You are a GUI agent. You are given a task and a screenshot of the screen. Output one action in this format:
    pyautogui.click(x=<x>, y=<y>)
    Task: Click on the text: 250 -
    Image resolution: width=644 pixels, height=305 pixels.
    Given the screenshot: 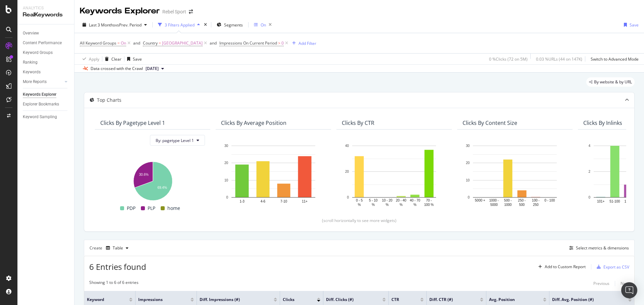 What is the action you would take?
    pyautogui.click(x=521, y=201)
    